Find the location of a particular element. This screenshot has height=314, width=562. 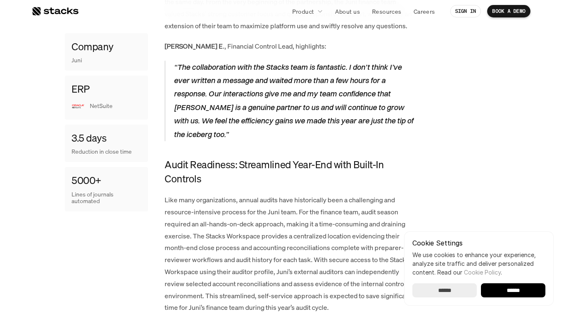

p: BOOK A DEMO is located at coordinates (509, 11).